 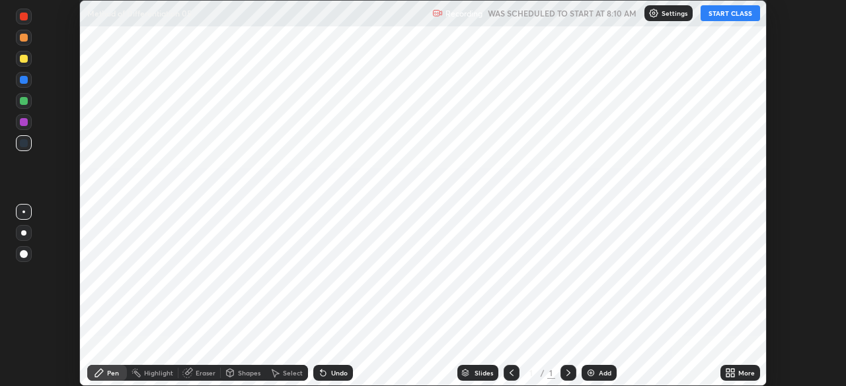 What do you see at coordinates (139, 13) in the screenshot?
I see `p: Method of Differentiation 05` at bounding box center [139, 13].